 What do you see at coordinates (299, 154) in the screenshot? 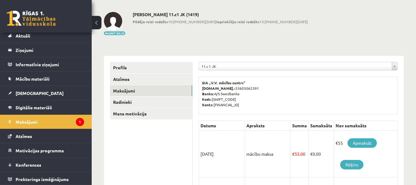
I see `td: 55.00` at bounding box center [299, 154].